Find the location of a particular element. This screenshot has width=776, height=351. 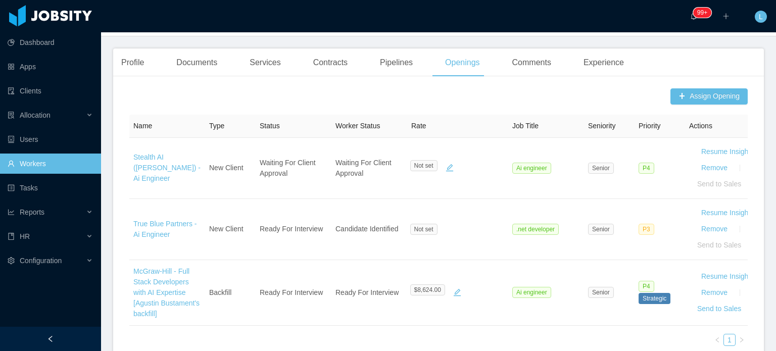

a: icon: profileTasks is located at coordinates (50, 188).